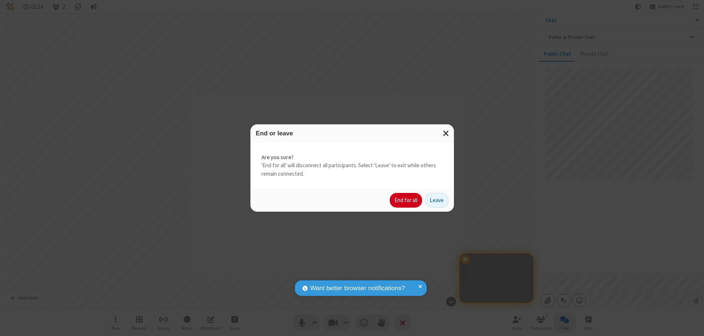 Image resolution: width=704 pixels, height=336 pixels. What do you see at coordinates (446, 133) in the screenshot?
I see `button: Close modal` at bounding box center [446, 133].